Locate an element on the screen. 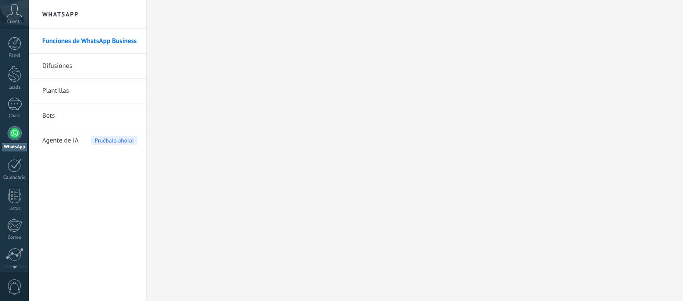  div: Panel is located at coordinates (15, 56).